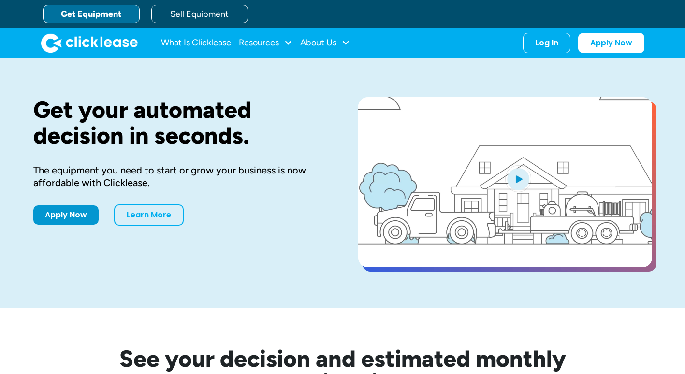 The height and width of the screenshot is (374, 685). What do you see at coordinates (547, 43) in the screenshot?
I see `div: Log In` at bounding box center [547, 43].